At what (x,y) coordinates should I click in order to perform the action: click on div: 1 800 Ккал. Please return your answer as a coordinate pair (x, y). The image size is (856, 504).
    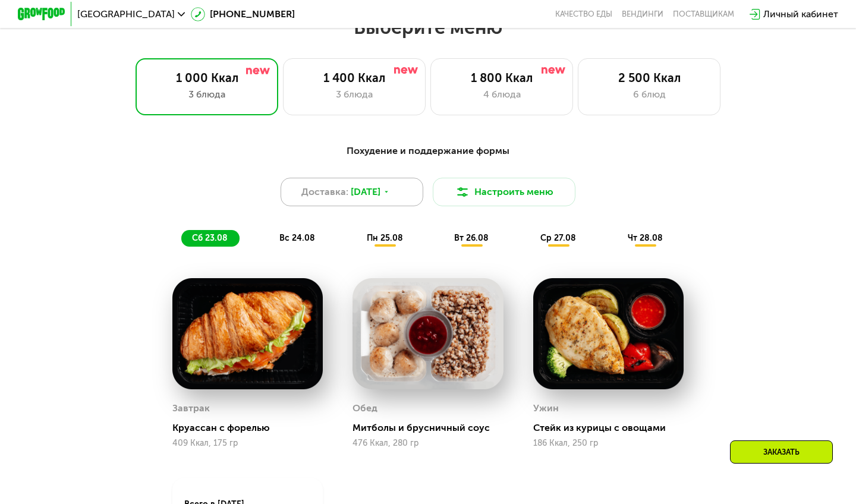
    Looking at the image, I should click on (501, 78).